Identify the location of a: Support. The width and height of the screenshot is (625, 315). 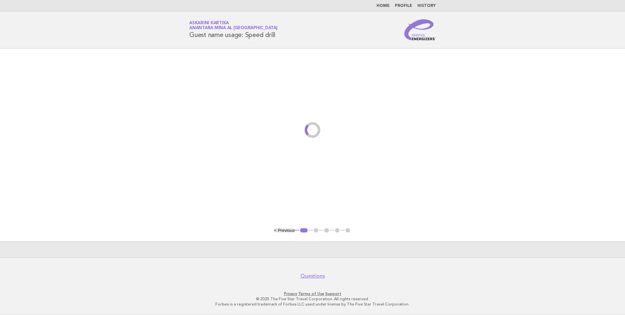
(333, 293).